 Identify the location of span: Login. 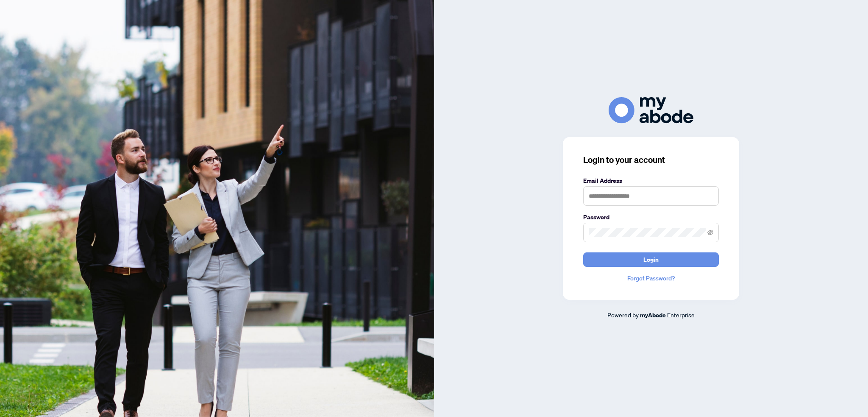
(651, 259).